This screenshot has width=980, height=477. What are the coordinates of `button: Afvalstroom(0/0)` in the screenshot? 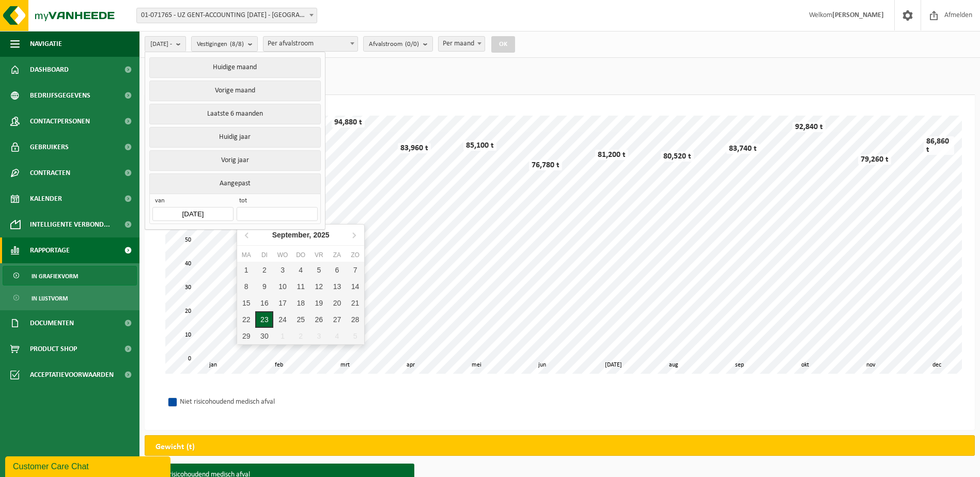 It's located at (398, 44).